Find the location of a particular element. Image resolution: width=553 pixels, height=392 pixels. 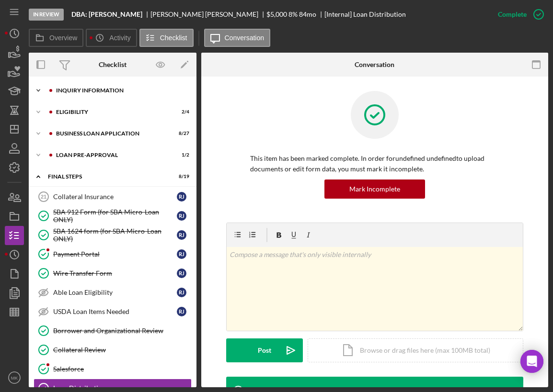

div: Collateral Insurance is located at coordinates (115, 197).